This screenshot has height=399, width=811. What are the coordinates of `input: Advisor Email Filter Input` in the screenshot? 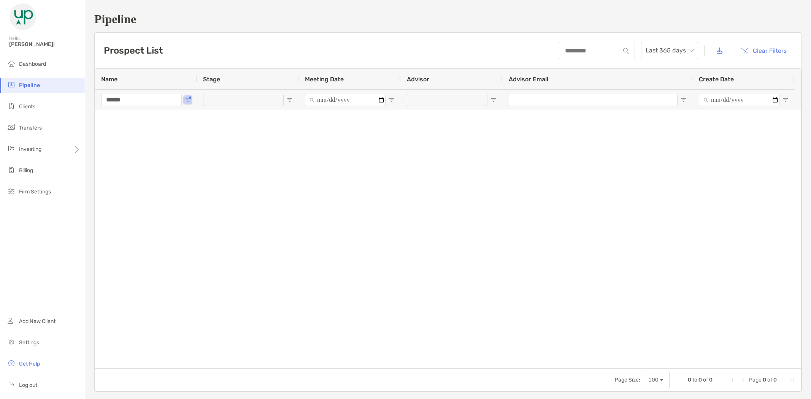 It's located at (593, 100).